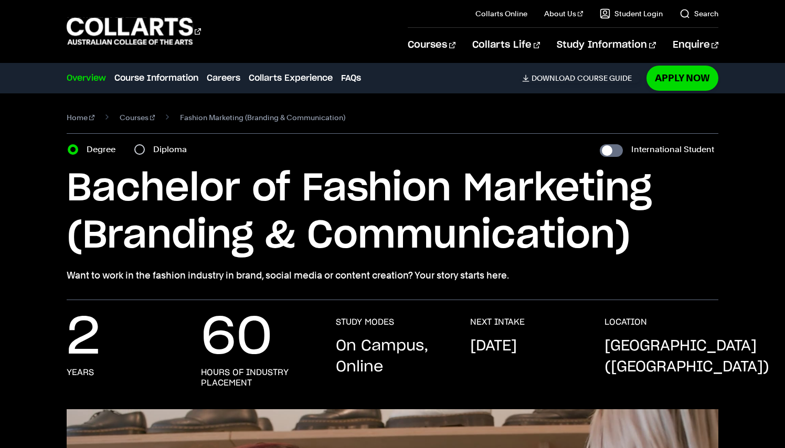  Describe the element at coordinates (625, 322) in the screenshot. I see `h3: LOCATION` at that location.